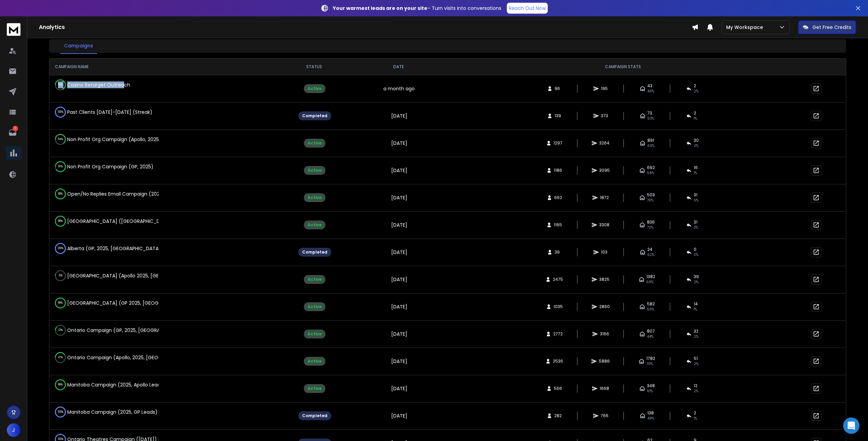 Image resolution: width=868 pixels, height=441 pixels. Describe the element at coordinates (14, 430) in the screenshot. I see `button: J` at that location.